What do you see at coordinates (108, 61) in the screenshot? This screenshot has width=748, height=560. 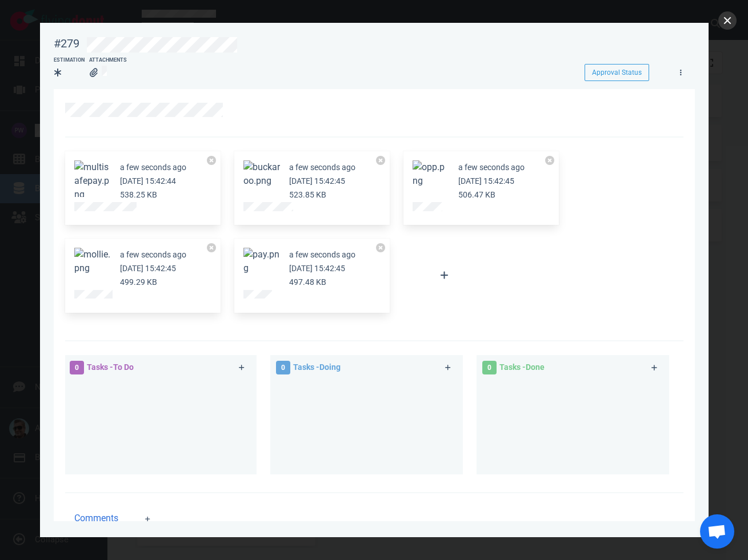 I see `div: Attachments` at bounding box center [108, 61].